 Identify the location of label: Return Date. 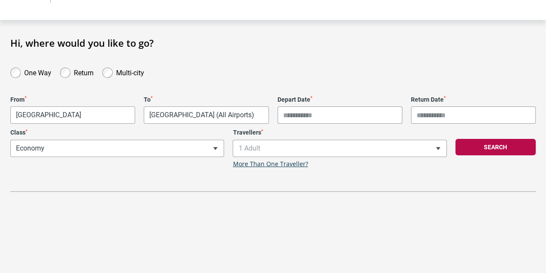
(473, 99).